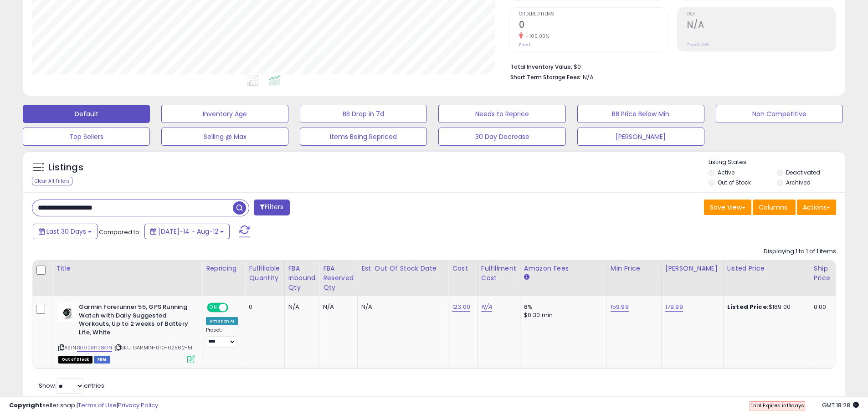 The height and width of the screenshot is (415, 868). Describe the element at coordinates (502, 136) in the screenshot. I see `button: 30 Day Decrease` at that location.